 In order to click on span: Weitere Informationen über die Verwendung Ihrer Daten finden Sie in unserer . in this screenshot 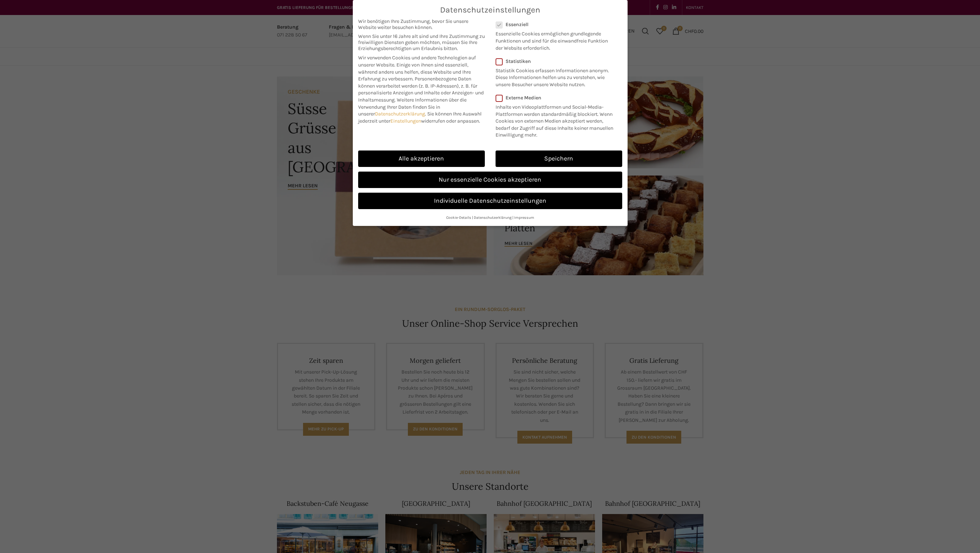, I will do `click(412, 107)`.